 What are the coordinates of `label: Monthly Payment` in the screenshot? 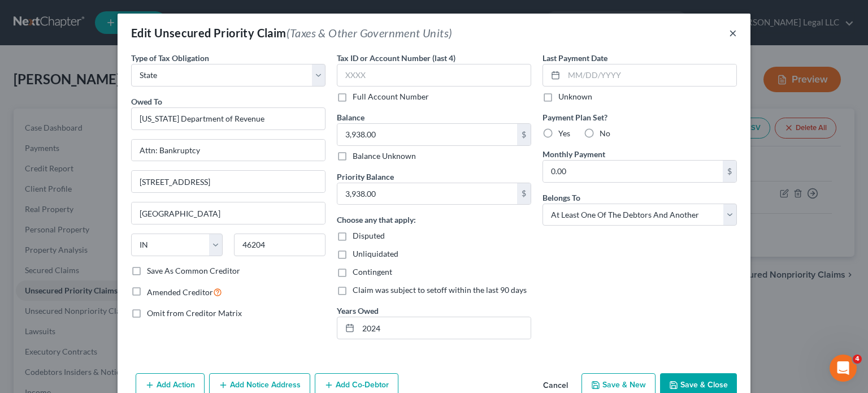 It's located at (574, 154).